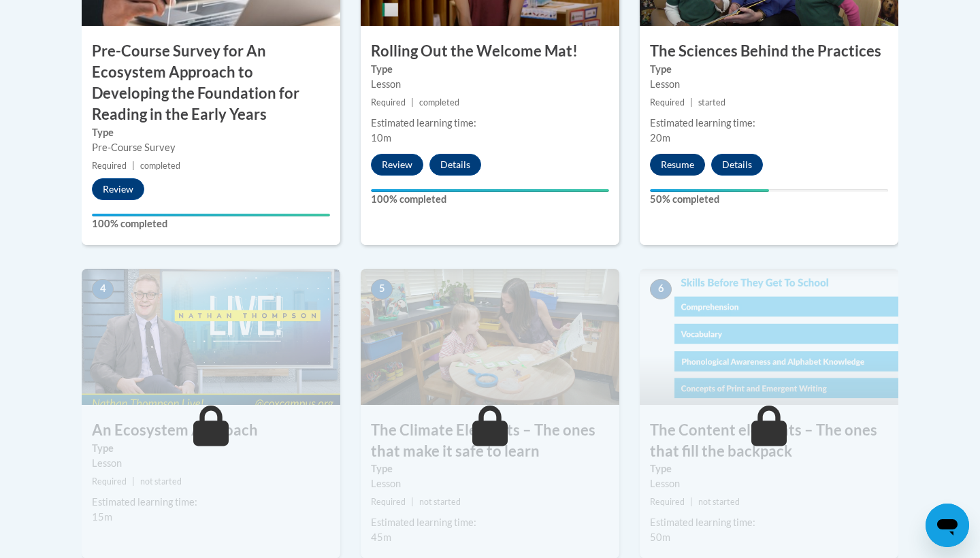 This screenshot has width=980, height=558. I want to click on span: 10m, so click(381, 138).